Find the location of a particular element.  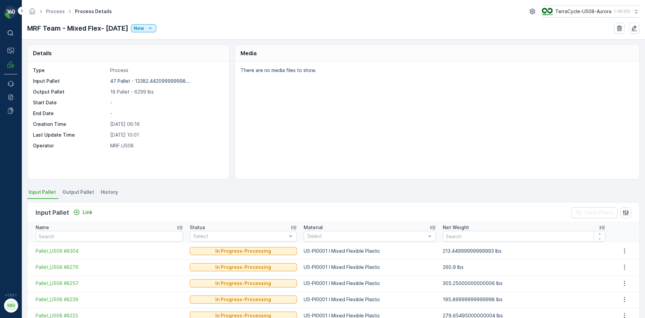

p: 18 Pallet - 6299 lbs is located at coordinates (166, 92).